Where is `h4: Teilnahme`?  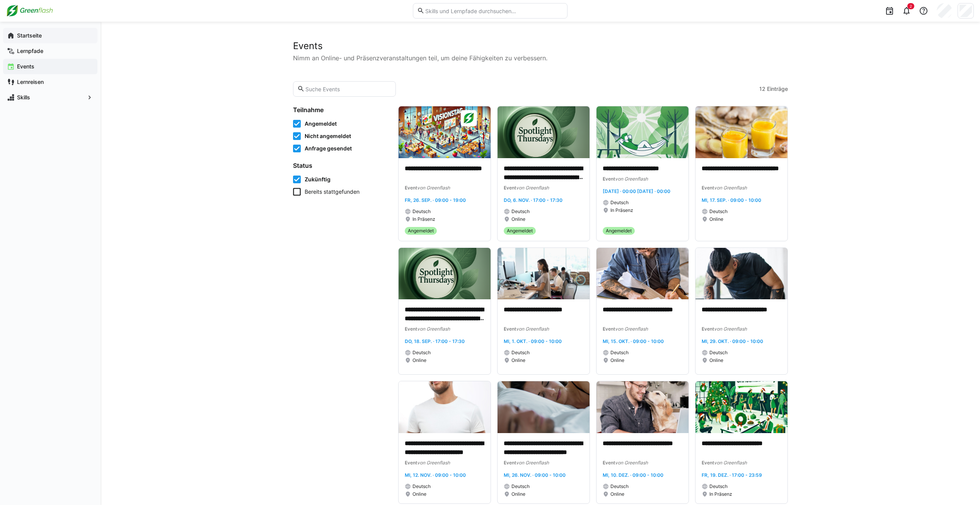
h4: Teilnahme is located at coordinates (341, 110).